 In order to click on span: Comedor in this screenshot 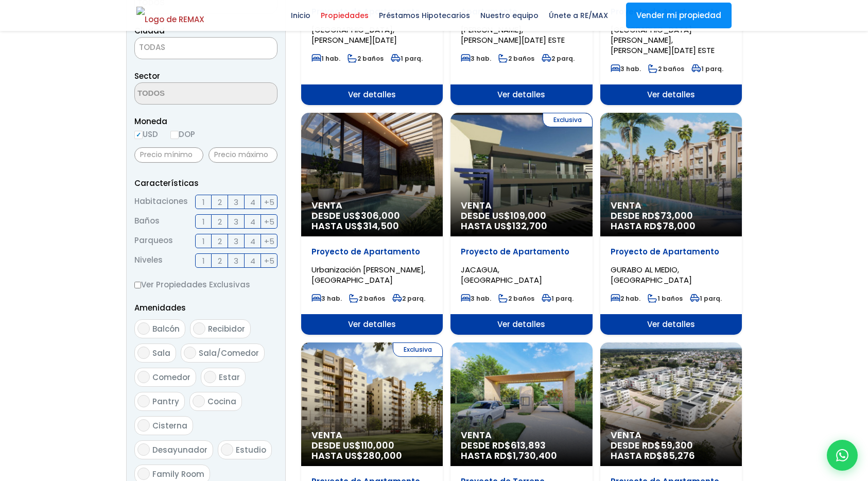, I will do `click(172, 377)`.